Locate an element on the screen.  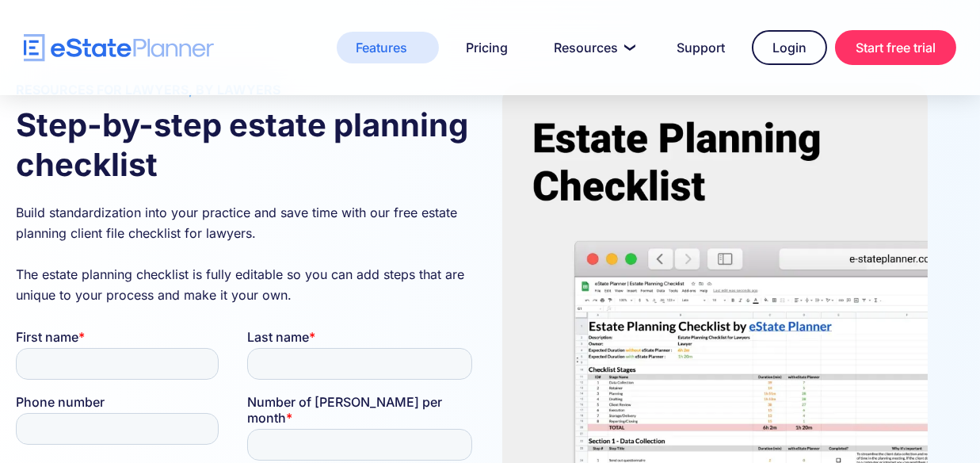
p: Build standardization into your practice and save time with our free estate planning client file ... is located at coordinates (247, 253).